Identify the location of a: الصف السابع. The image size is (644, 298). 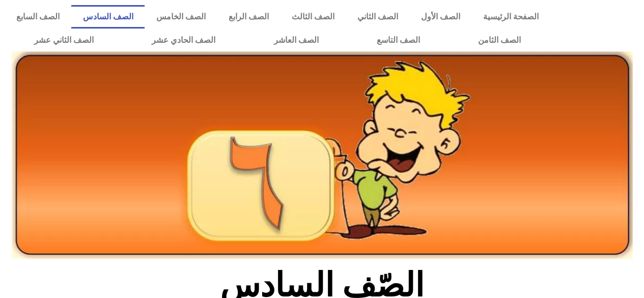
(38, 17).